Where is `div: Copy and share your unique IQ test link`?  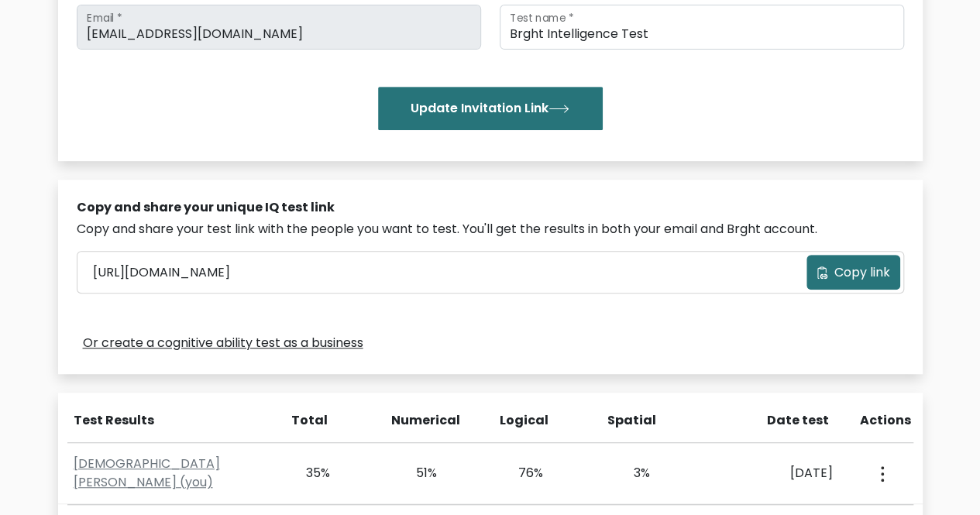
div: Copy and share your unique IQ test link is located at coordinates (491, 208).